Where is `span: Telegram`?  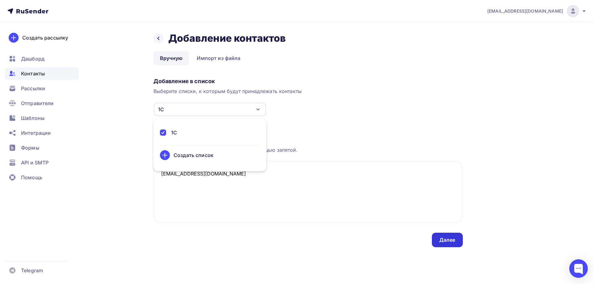 span: Telegram is located at coordinates (32, 271).